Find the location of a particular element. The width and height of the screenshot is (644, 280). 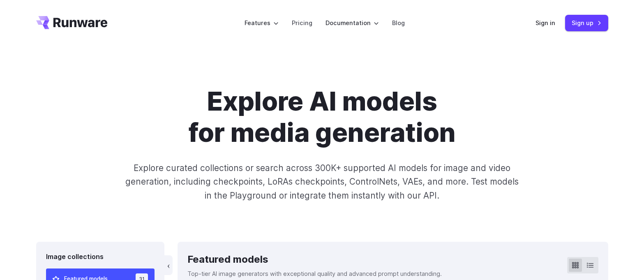

label: Features is located at coordinates (262, 23).